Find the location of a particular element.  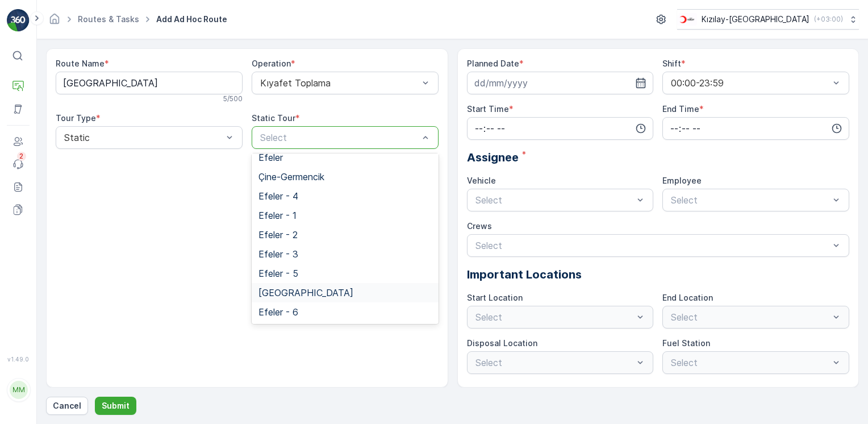

label: Crews is located at coordinates (480, 226).